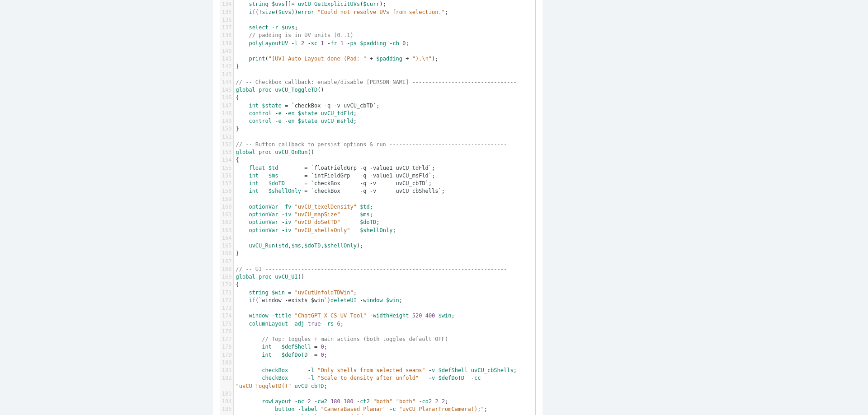  Describe the element at coordinates (370, 183) in the screenshot. I see `span: `checkBox -q -v uvCU_cbTD`` at that location.